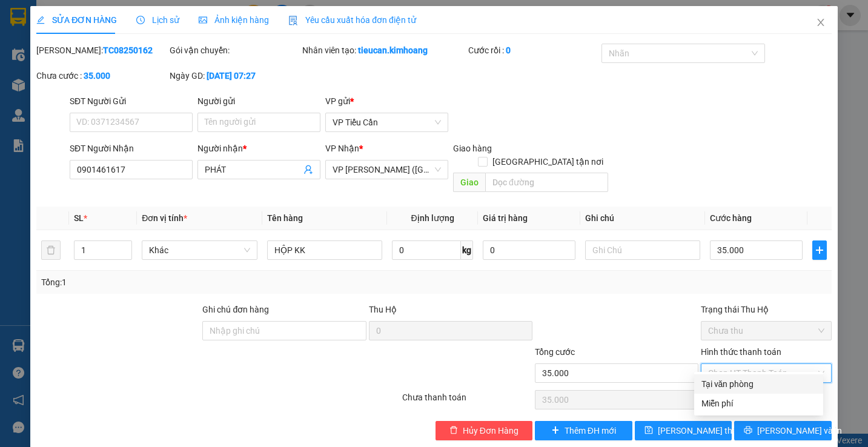 Image resolution: width=868 pixels, height=447 pixels. I want to click on button: plus, so click(820, 250).